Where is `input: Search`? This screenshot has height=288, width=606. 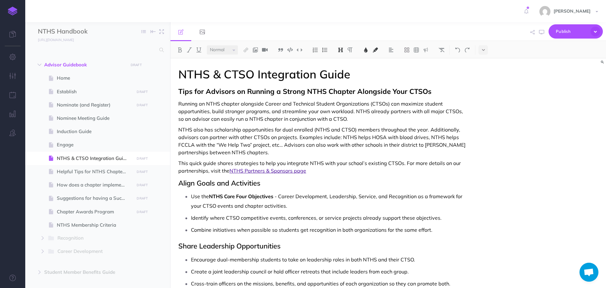 input: Search is located at coordinates (97, 50).